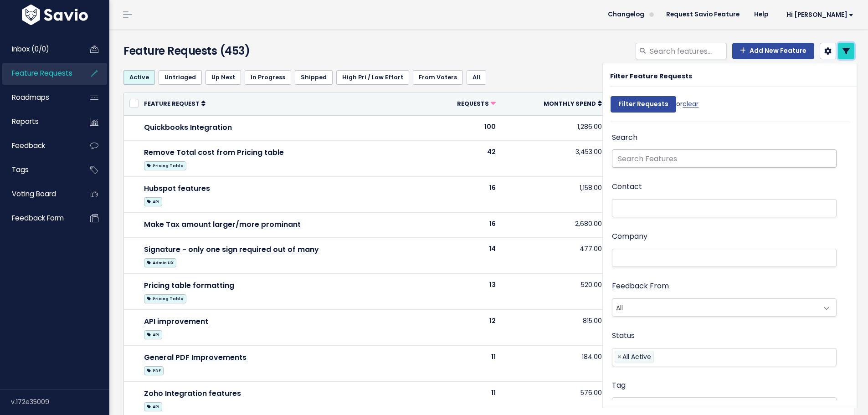 The image size is (868, 415). What do you see at coordinates (39, 122) in the screenshot?
I see `a: Reports` at bounding box center [39, 122].